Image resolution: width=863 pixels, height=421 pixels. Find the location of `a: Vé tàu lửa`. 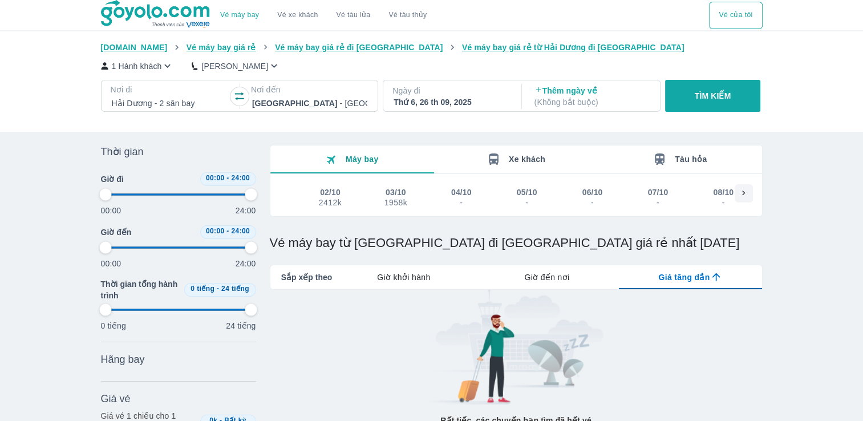

a: Vé tàu lửa is located at coordinates (354, 15).